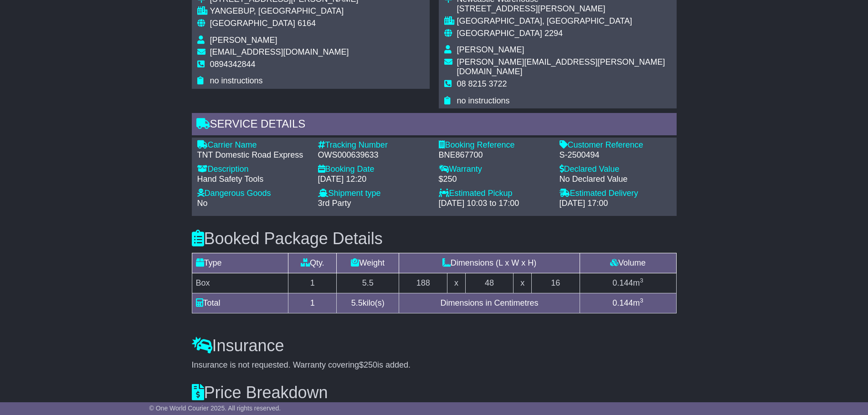 The width and height of the screenshot is (868, 415). I want to click on div: Insurance is not requested. Warranty covering is added., so click(434, 365).